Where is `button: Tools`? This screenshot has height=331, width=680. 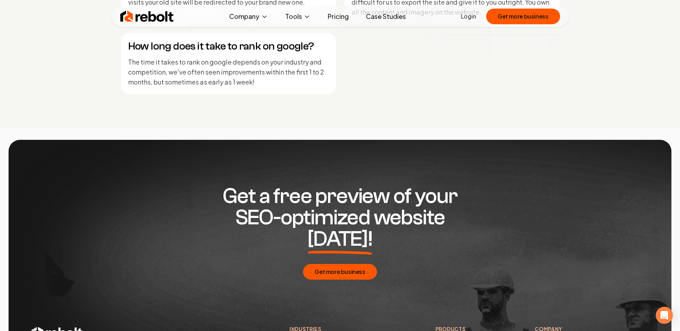 button: Tools is located at coordinates (298, 16).